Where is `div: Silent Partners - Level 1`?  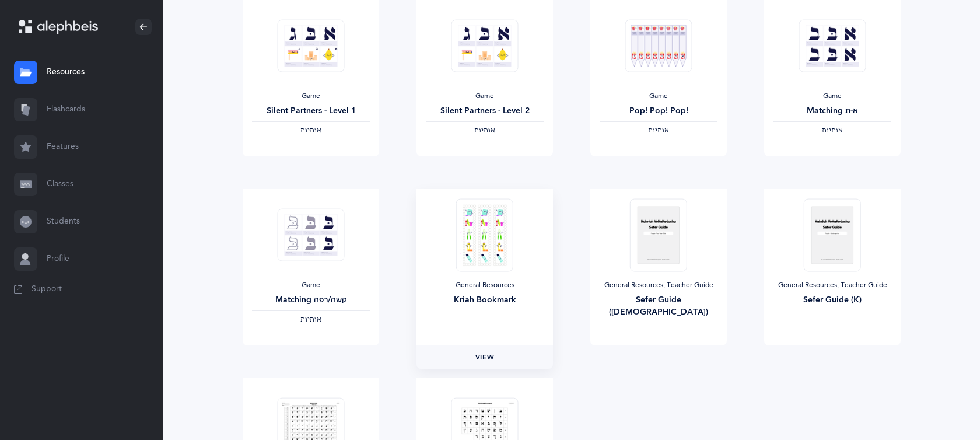 div: Silent Partners - Level 1 is located at coordinates (311, 111).